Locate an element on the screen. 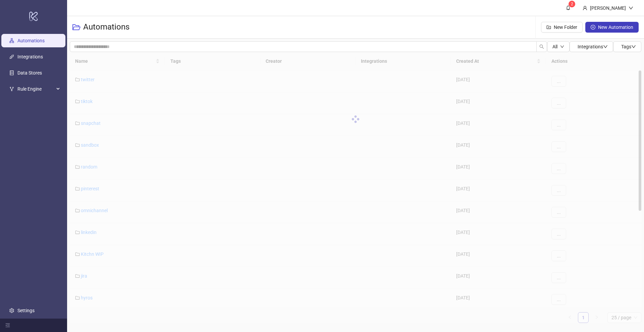 This screenshot has height=332, width=644. button: New Folder is located at coordinates (561, 27).